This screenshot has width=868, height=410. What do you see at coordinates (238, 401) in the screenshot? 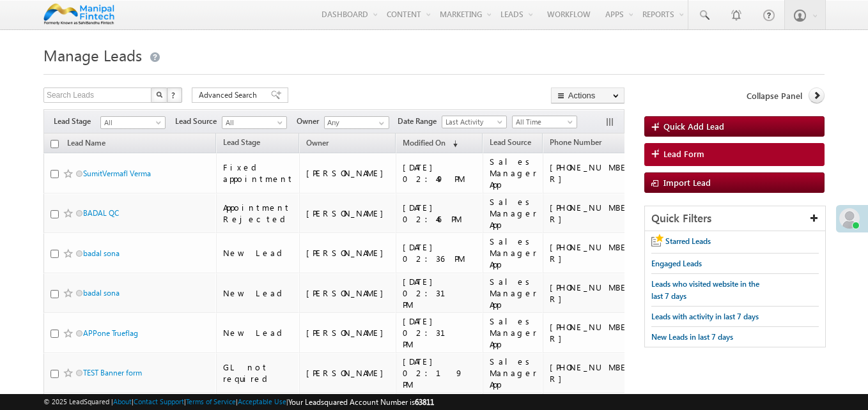
I see `span: © 2025 LeadSquared | | | | |` at bounding box center [238, 401].